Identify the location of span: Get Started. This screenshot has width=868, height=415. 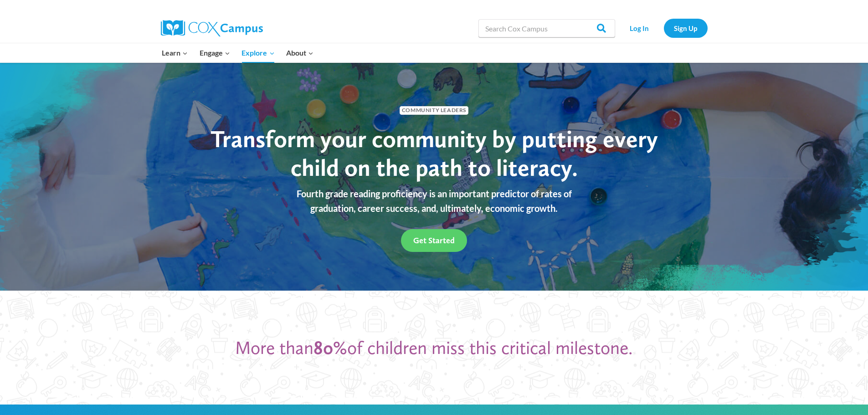
(434, 240).